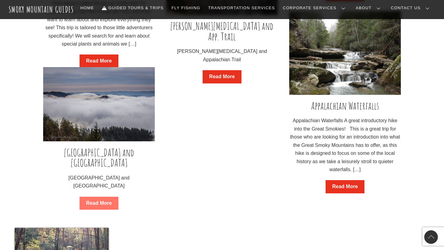 This screenshot has height=250, width=444. I want to click on a: Guided Tours & Trips, so click(133, 8).